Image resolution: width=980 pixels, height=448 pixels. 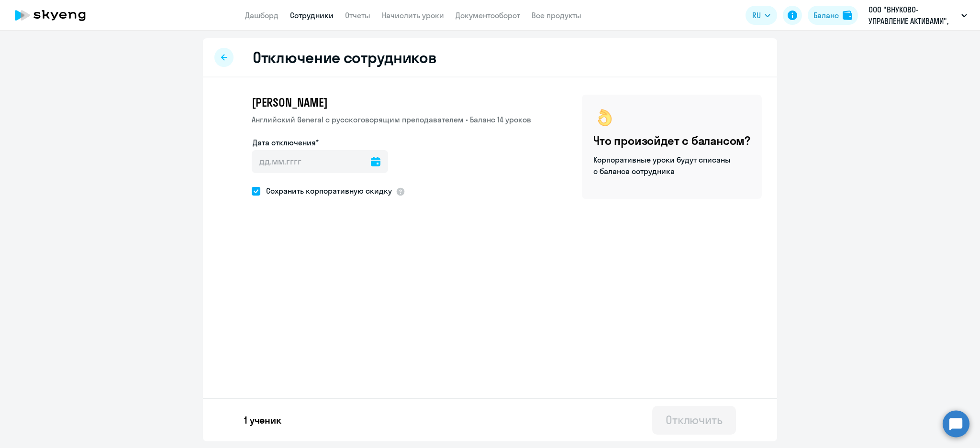 What do you see at coordinates (286, 142) in the screenshot?
I see `label: Дата отключения*` at bounding box center [286, 142].